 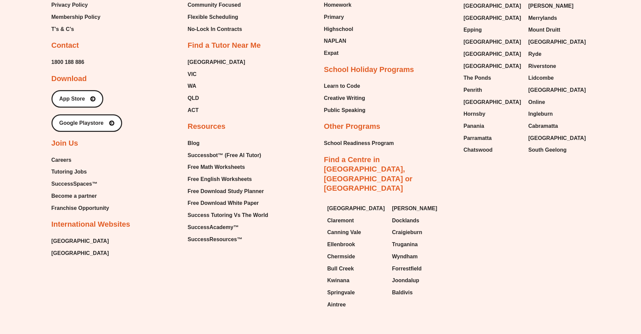 I want to click on span: Primary, so click(x=334, y=17).